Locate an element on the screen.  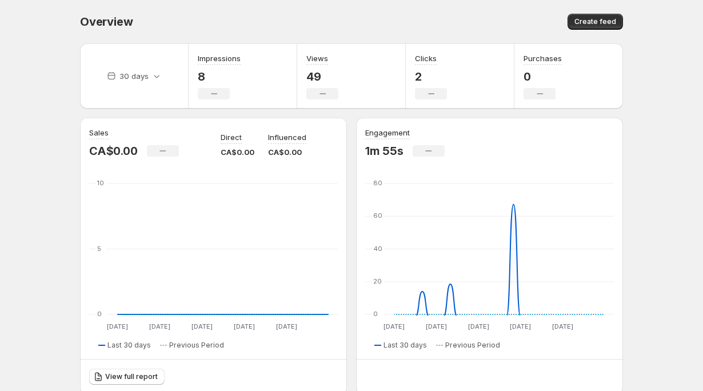
a: View full report is located at coordinates (127, 376).